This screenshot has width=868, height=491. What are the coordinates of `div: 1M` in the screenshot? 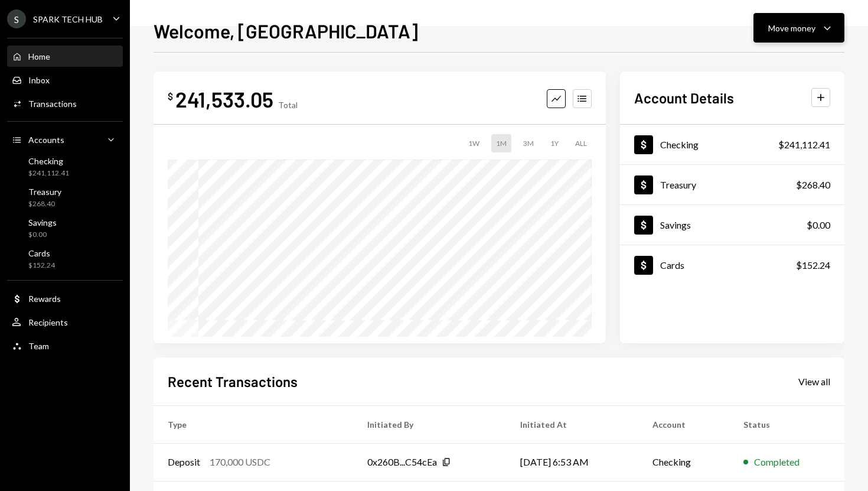 It's located at (501, 143).